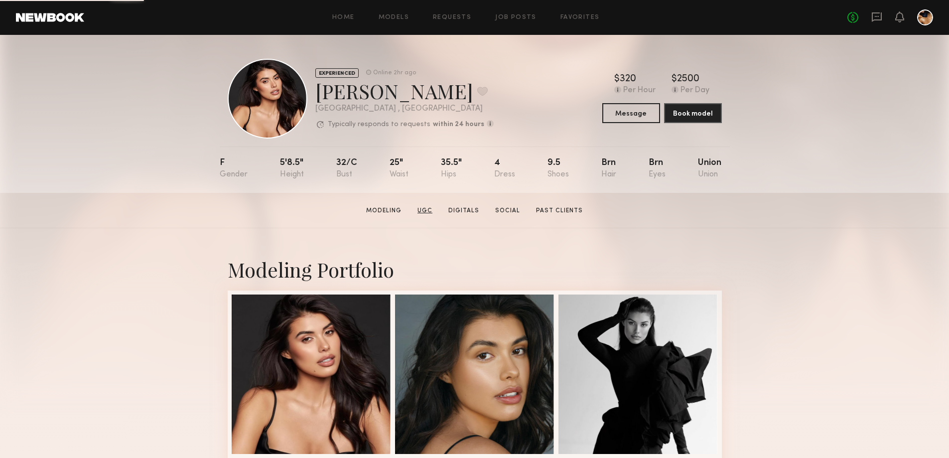 This screenshot has height=458, width=949. I want to click on div: Modeling Portfolio, so click(475, 269).